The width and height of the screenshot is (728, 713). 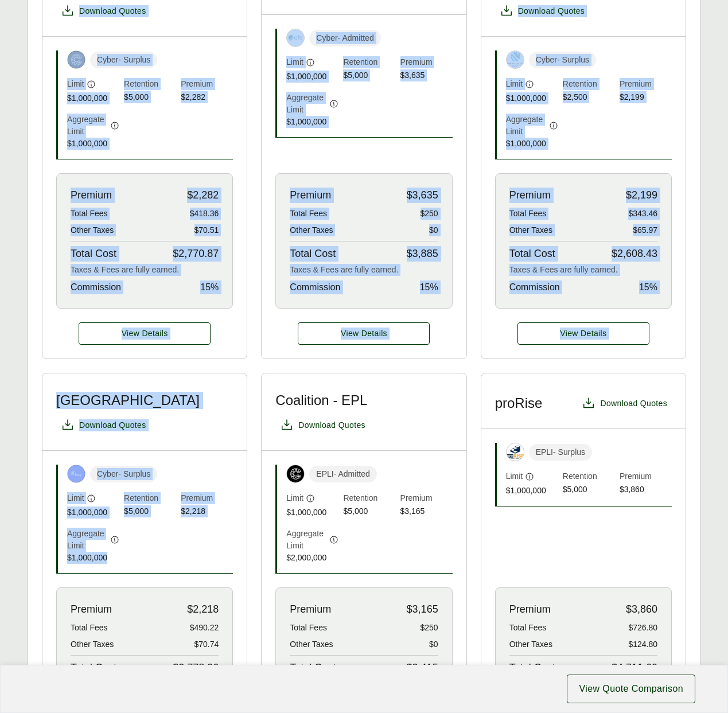 What do you see at coordinates (76, 473) in the screenshot?
I see `img: At-Bay` at bounding box center [76, 473].